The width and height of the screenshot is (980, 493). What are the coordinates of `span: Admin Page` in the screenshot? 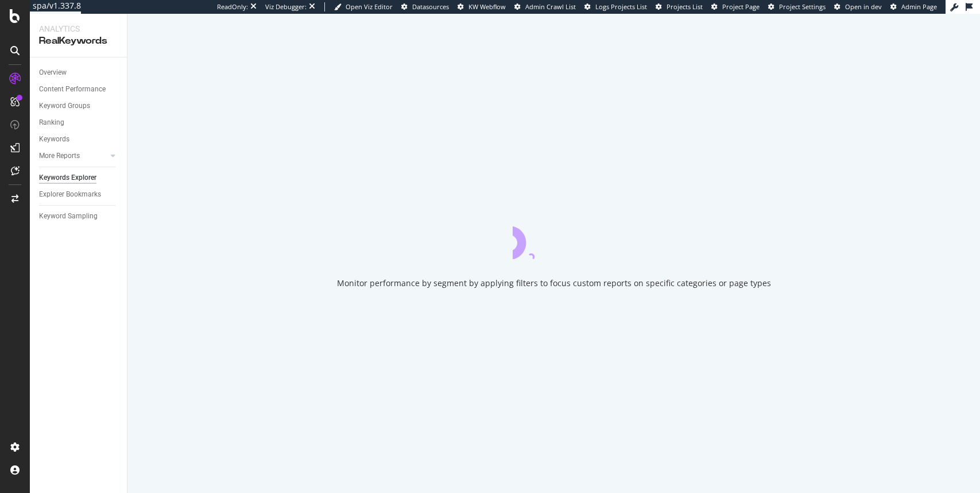 It's located at (919, 6).